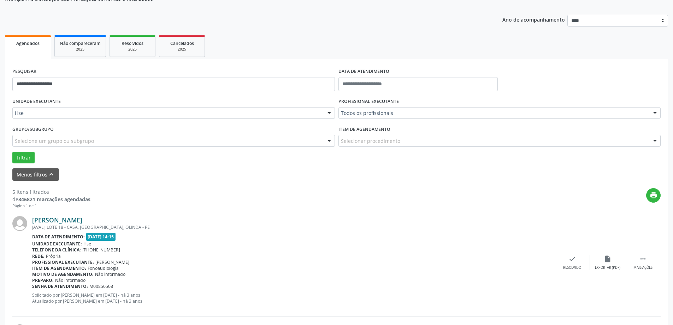 Image resolution: width=673 pixels, height=325 pixels. Describe the element at coordinates (51, 206) in the screenshot. I see `div: Página 1 de 1` at that location.